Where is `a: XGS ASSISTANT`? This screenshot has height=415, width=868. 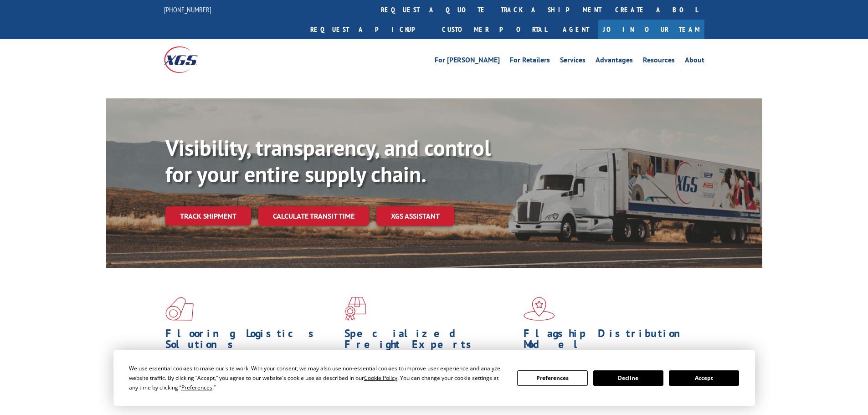 a: XGS ASSISTANT is located at coordinates (415, 216).